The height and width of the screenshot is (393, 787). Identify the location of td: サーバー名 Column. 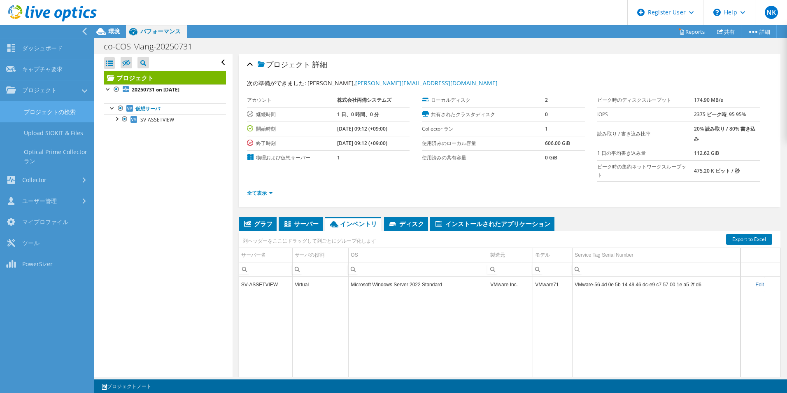
(266, 255).